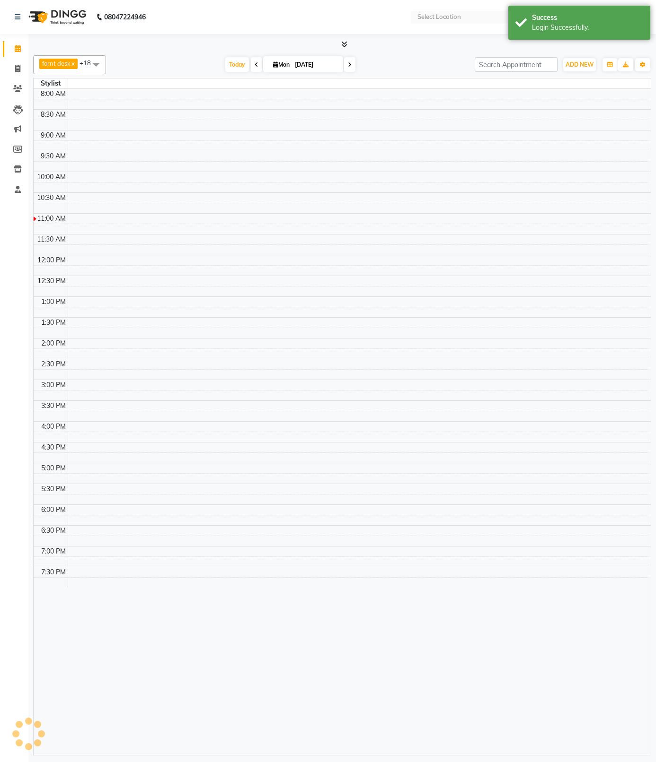 The image size is (656, 762). Describe the element at coordinates (53, 114) in the screenshot. I see `div: 8:30 AM` at that location.